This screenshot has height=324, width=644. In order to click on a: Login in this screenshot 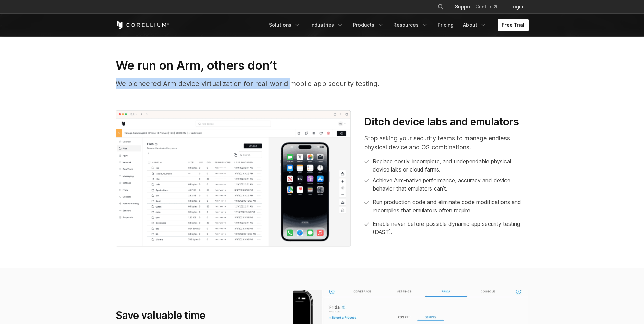, I will do `click(517, 7)`.